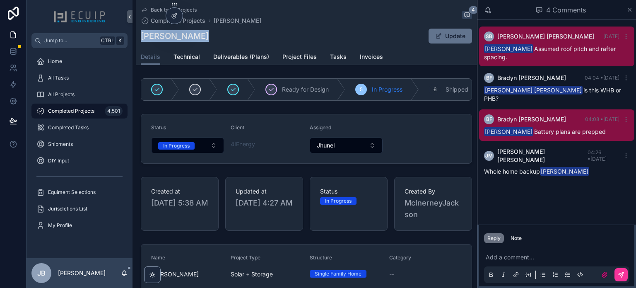  Describe the element at coordinates (372, 58) in the screenshot. I see `a: Invoices` at that location.